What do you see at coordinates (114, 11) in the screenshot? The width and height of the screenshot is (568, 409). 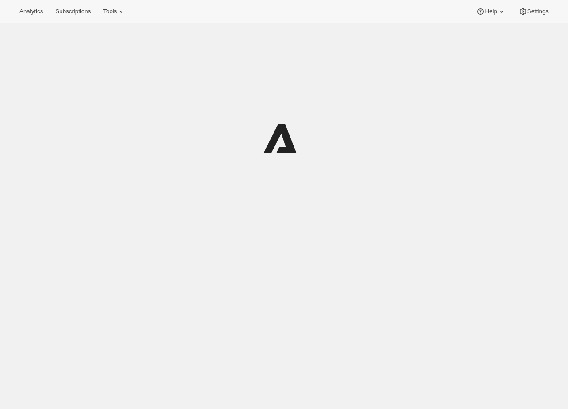 I see `button: Tools` at bounding box center [114, 11].